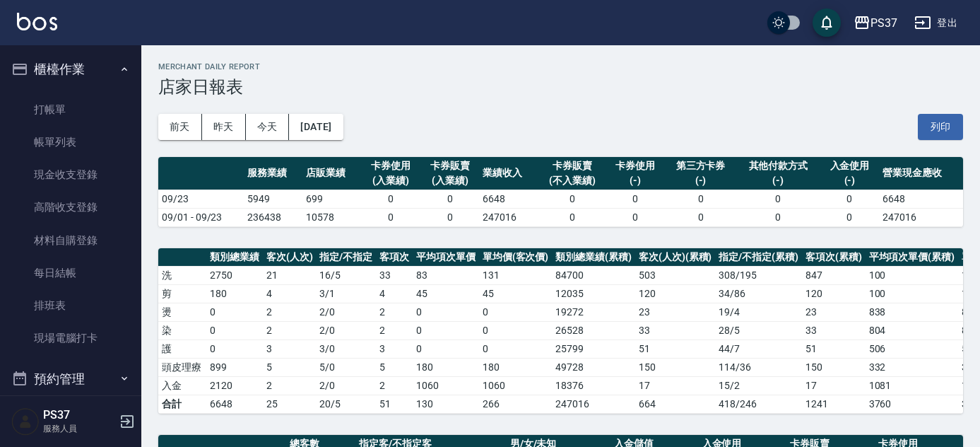 The image size is (980, 447). Describe the element at coordinates (70, 379) in the screenshot. I see `button: 預約管理` at that location.